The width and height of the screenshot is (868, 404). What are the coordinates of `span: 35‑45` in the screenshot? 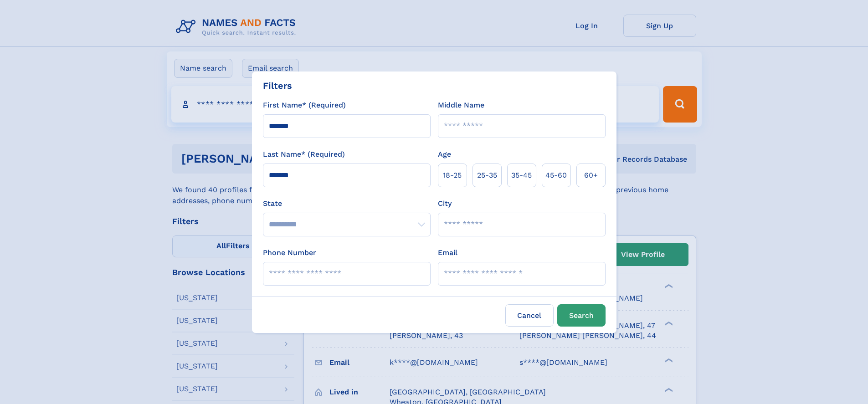 It's located at (522, 175).